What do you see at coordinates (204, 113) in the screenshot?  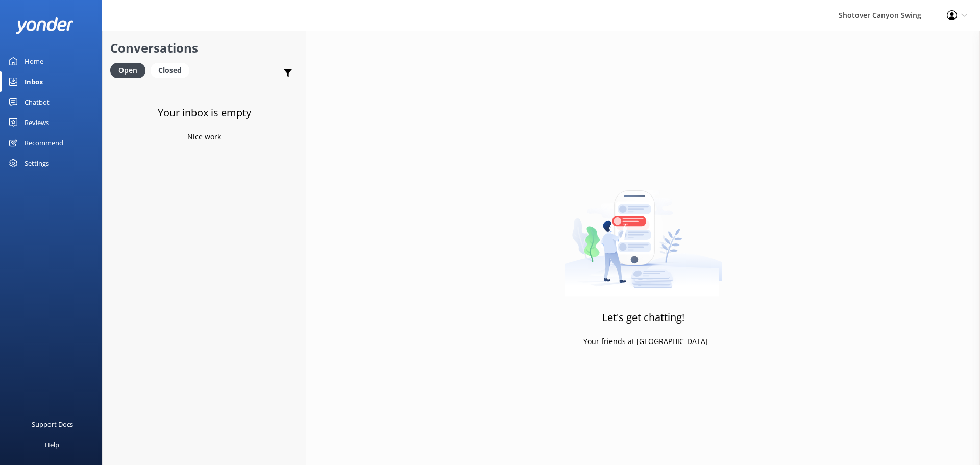 I see `h3: Your inbox is empty` at bounding box center [204, 113].